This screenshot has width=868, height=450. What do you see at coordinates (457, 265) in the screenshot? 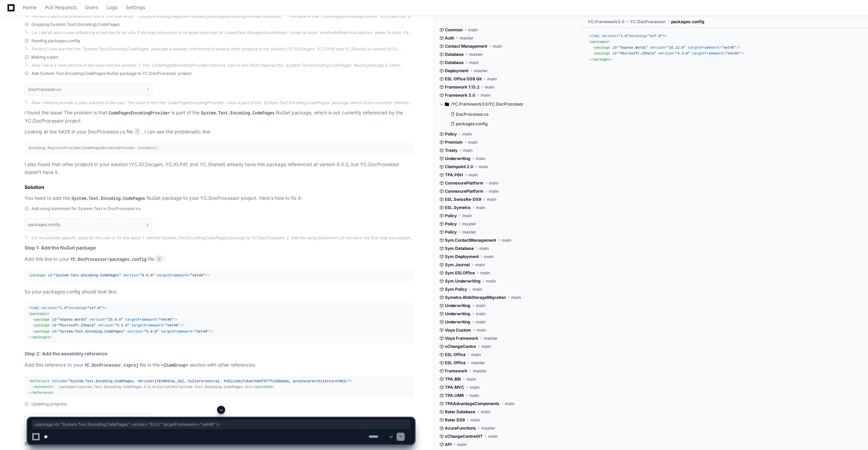
I see `span: Sym.Journal` at bounding box center [457, 265].